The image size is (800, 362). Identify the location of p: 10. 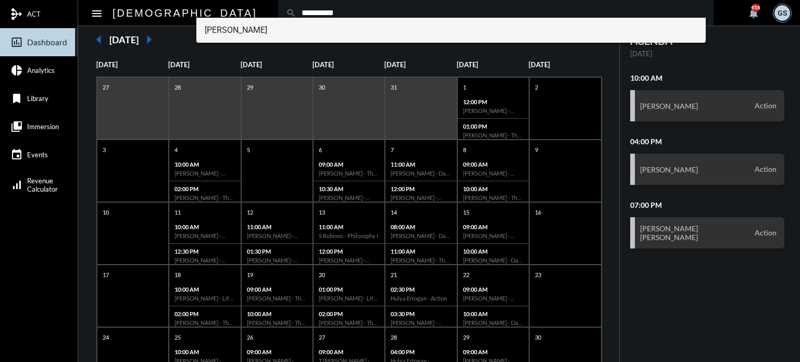
(106, 212).